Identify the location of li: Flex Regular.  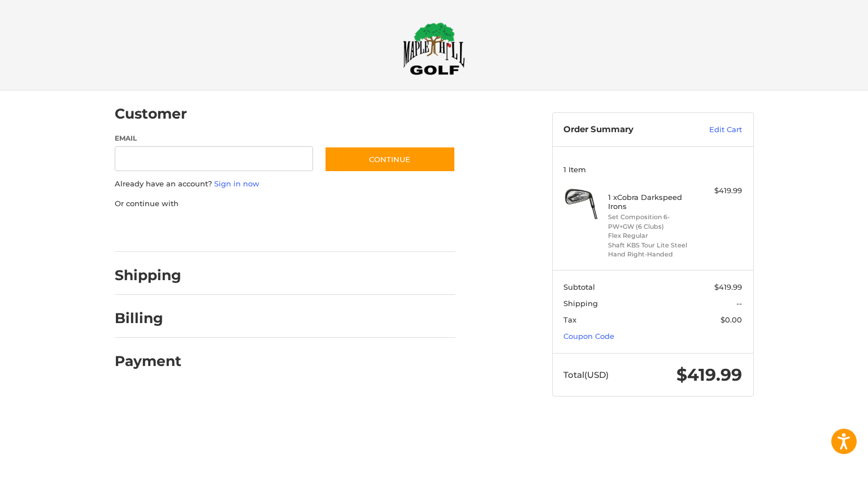
(651, 236).